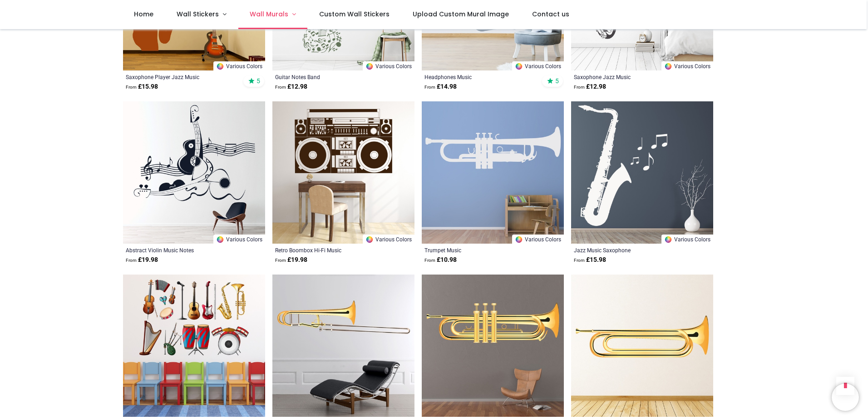  I want to click on div: Retro Boombox Hi-Fi Music, so click(329, 249).